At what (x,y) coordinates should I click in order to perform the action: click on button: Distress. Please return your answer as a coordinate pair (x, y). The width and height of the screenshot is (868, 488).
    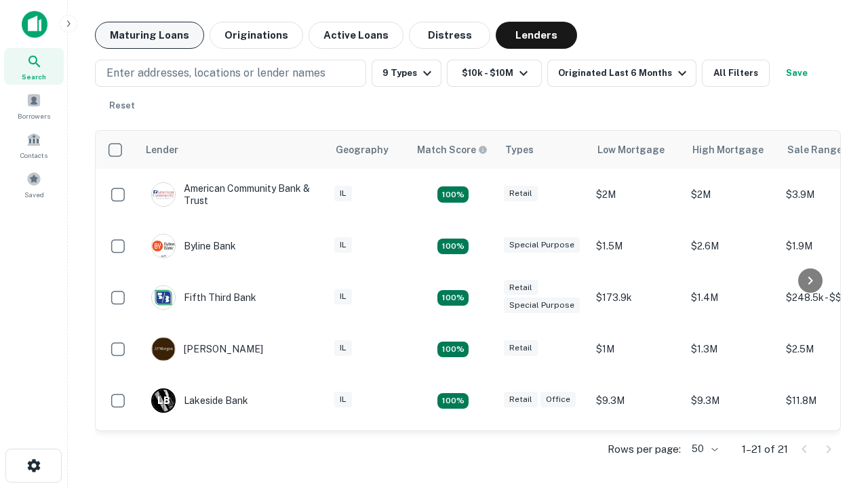
    Looking at the image, I should click on (450, 35).